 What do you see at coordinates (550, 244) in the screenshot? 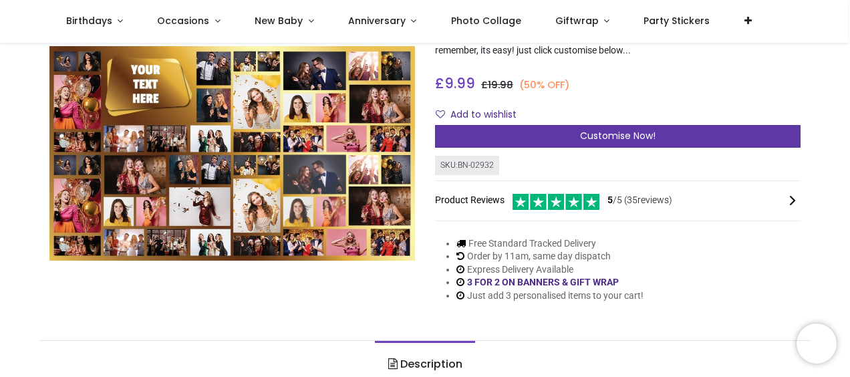
I see `li: Free Standard Tracked Delivery` at bounding box center [550, 244].